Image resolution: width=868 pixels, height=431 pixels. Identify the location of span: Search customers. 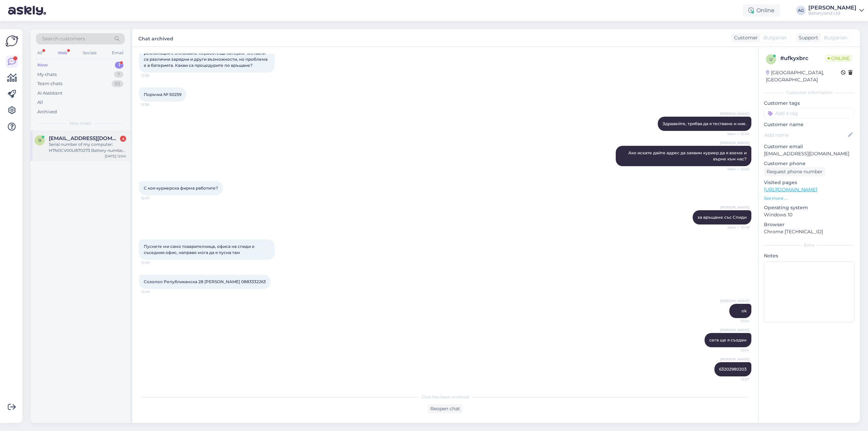
(64, 39).